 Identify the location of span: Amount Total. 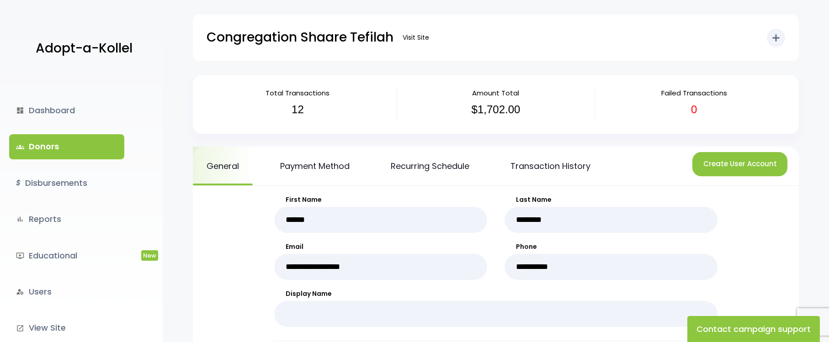
(495, 93).